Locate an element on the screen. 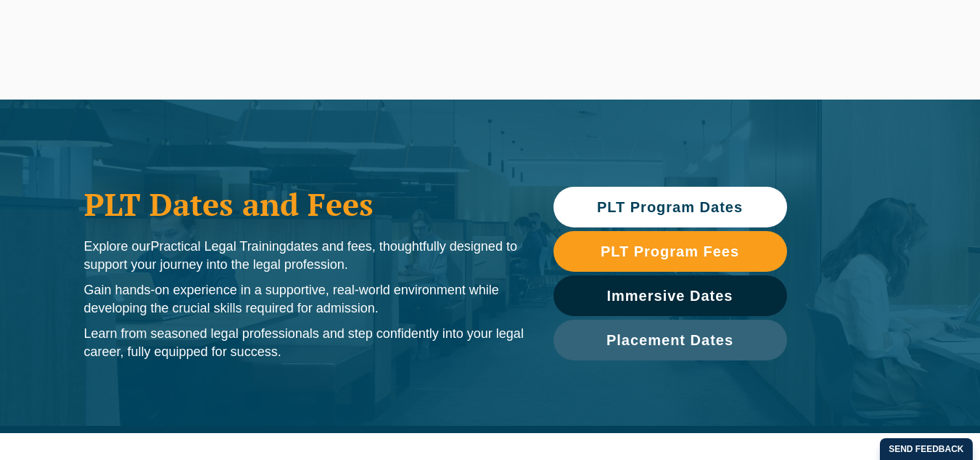 This screenshot has height=460, width=980. span: Immersive Dates is located at coordinates (671, 295).